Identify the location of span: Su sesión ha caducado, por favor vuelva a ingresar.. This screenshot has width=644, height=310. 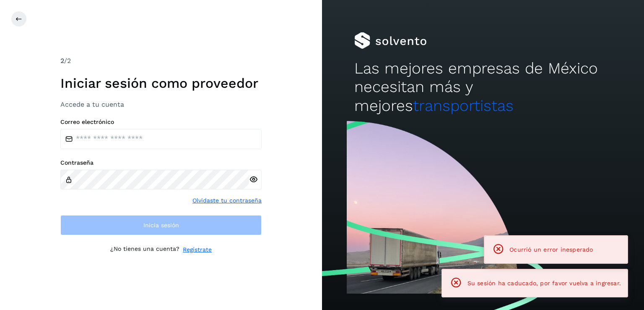
(544, 283).